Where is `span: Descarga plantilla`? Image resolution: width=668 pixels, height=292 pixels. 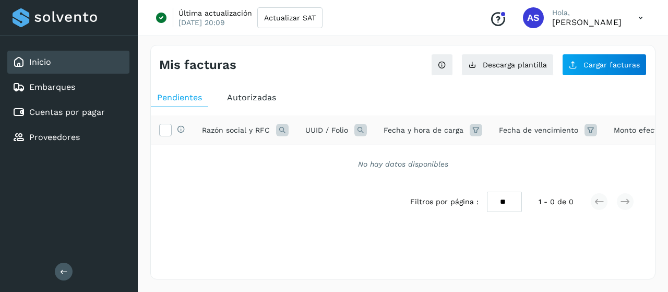 span: Descarga plantilla is located at coordinates (514, 65).